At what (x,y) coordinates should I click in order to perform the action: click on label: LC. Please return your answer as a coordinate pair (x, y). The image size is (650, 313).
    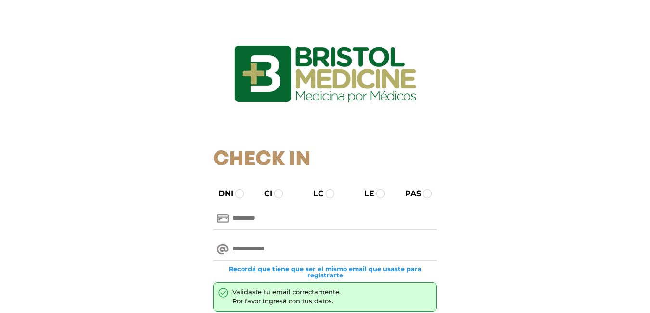
    Looking at the image, I should click on (314, 194).